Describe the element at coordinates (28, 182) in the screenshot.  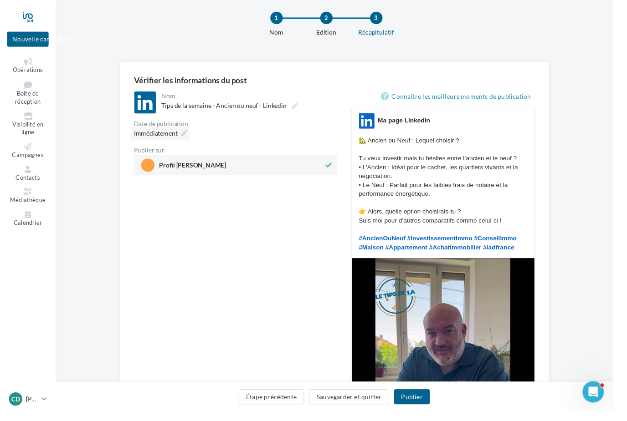
I see `span: Contacts` at that location.